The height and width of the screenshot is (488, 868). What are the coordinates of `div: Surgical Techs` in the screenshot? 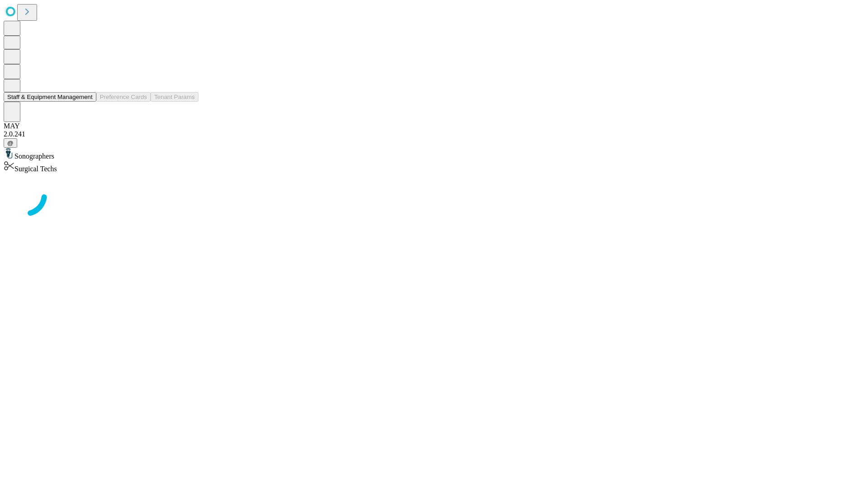 It's located at (434, 167).